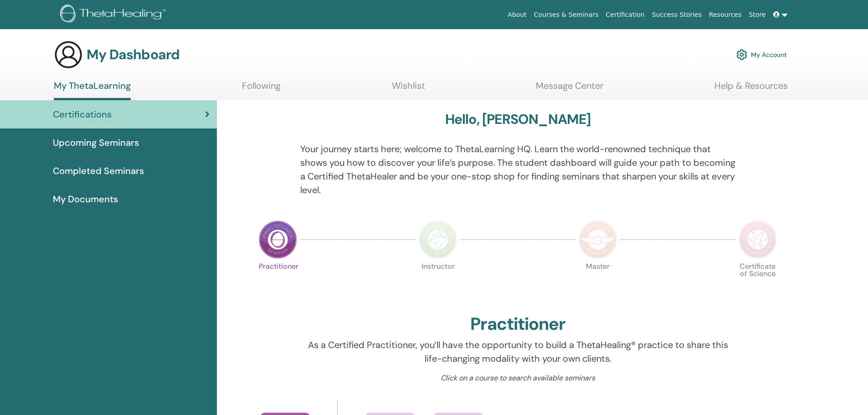  I want to click on a: My ThetaLearning, so click(92, 90).